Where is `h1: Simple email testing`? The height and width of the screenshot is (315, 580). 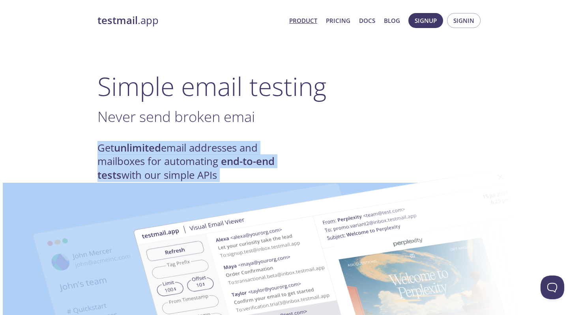 h1: Simple email testing is located at coordinates (290, 86).